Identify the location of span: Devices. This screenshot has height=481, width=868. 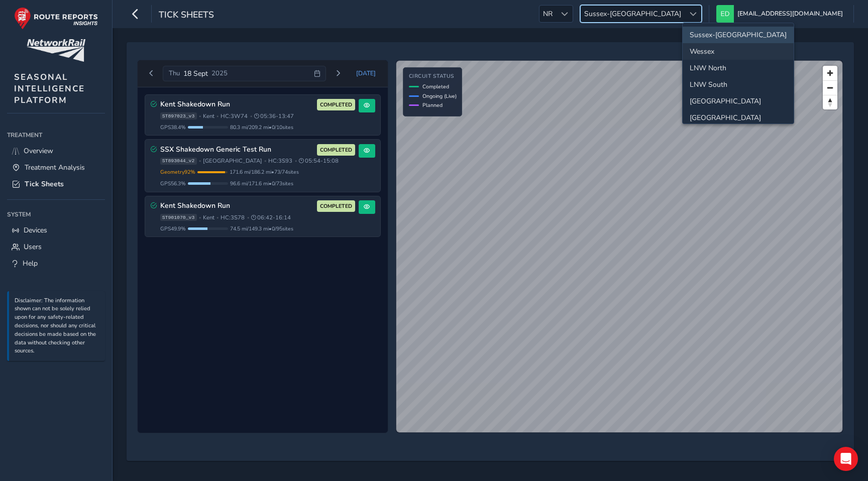
(35, 230).